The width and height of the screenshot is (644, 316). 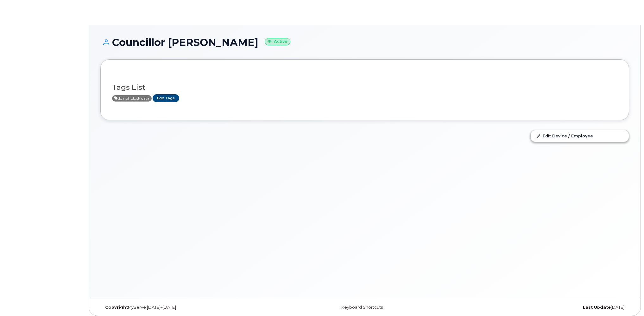 What do you see at coordinates (364, 87) in the screenshot?
I see `h3: Tags List` at bounding box center [364, 87].